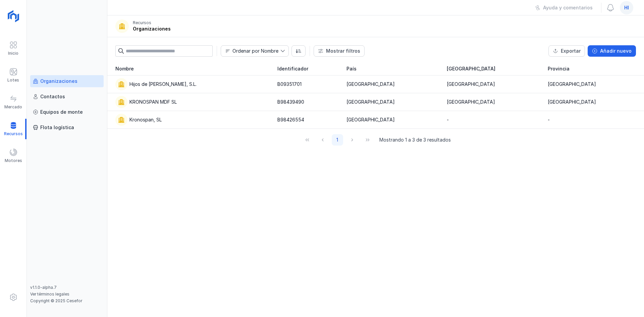 The height and width of the screenshot is (317, 644). What do you see at coordinates (293, 69) in the screenshot?
I see `span: Identificador` at bounding box center [293, 69].